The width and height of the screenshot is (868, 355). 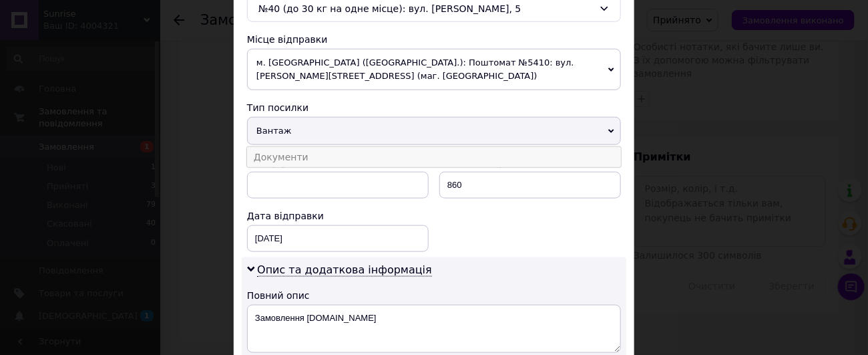 I want to click on span: Місце відправки, so click(x=287, y=39).